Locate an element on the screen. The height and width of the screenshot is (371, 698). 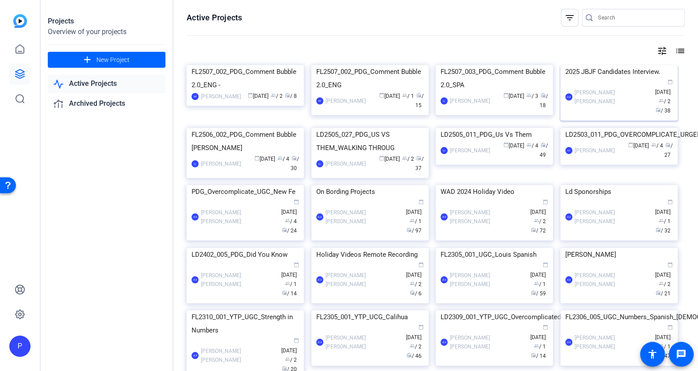
div: AP is located at coordinates (320, 101).